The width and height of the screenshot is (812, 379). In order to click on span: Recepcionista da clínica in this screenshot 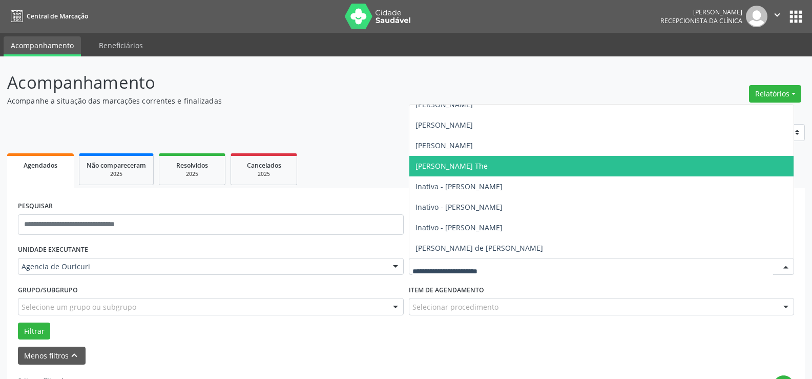, I will do `click(701, 20)`.